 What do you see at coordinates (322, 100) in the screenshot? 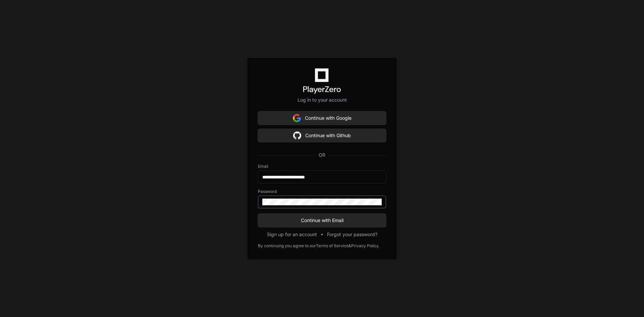
I see `p: Log in to your account` at bounding box center [322, 100].